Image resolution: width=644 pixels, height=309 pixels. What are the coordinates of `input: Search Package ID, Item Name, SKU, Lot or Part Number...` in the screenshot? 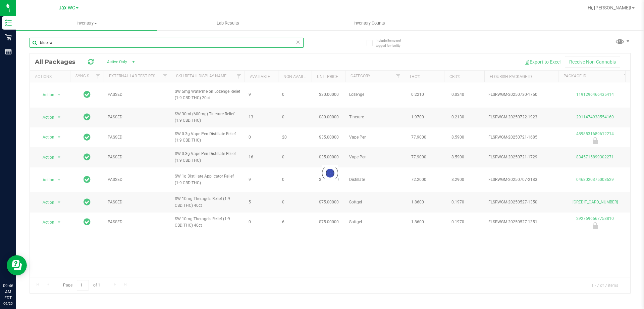 It's located at (166, 43).